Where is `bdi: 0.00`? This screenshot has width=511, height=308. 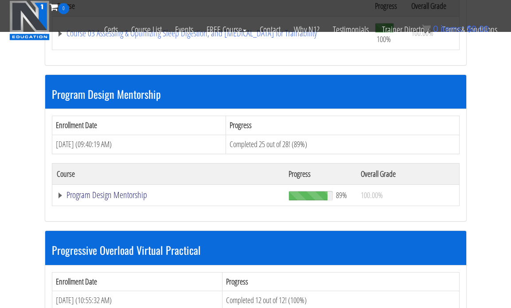 bdi: 0.00 is located at coordinates (477, 29).